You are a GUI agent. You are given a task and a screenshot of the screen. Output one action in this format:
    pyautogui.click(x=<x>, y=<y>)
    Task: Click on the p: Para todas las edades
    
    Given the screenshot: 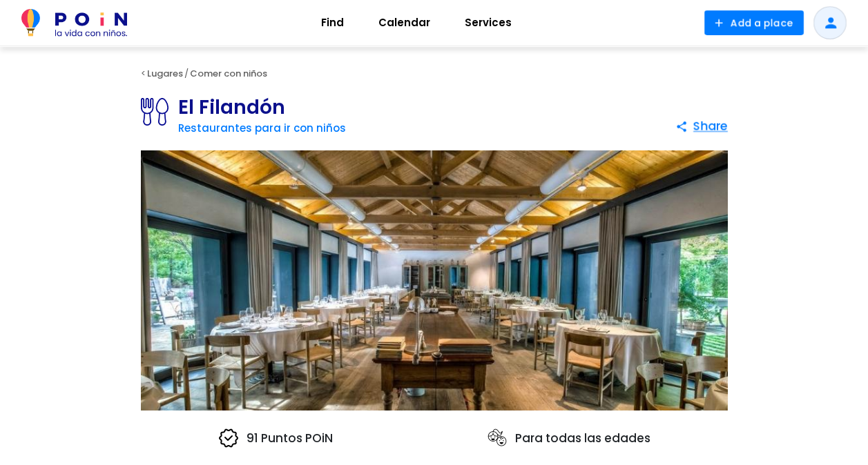 What is the action you would take?
    pyautogui.click(x=568, y=438)
    